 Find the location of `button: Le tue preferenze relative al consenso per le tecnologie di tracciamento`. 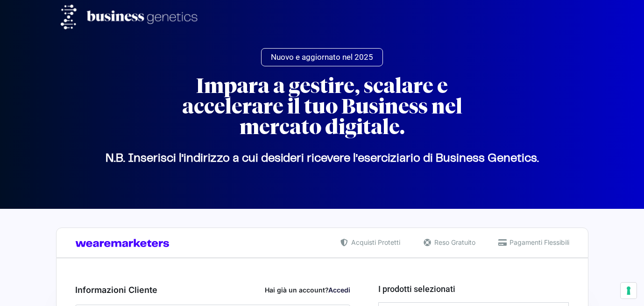

button: Le tue preferenze relative al consenso per le tecnologie di tracciamento is located at coordinates (629, 291).